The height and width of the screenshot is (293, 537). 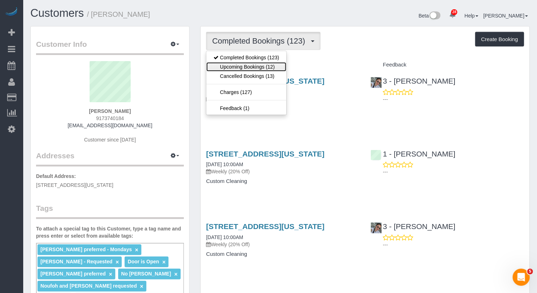 What do you see at coordinates (454, 12) in the screenshot?
I see `span: 28` at bounding box center [454, 12].